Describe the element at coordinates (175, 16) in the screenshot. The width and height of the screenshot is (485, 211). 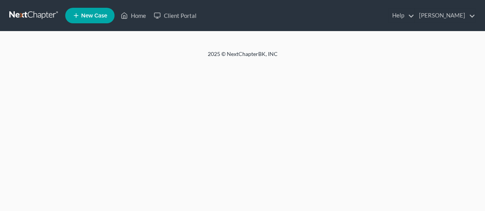
I see `a: Client Portal` at that location.